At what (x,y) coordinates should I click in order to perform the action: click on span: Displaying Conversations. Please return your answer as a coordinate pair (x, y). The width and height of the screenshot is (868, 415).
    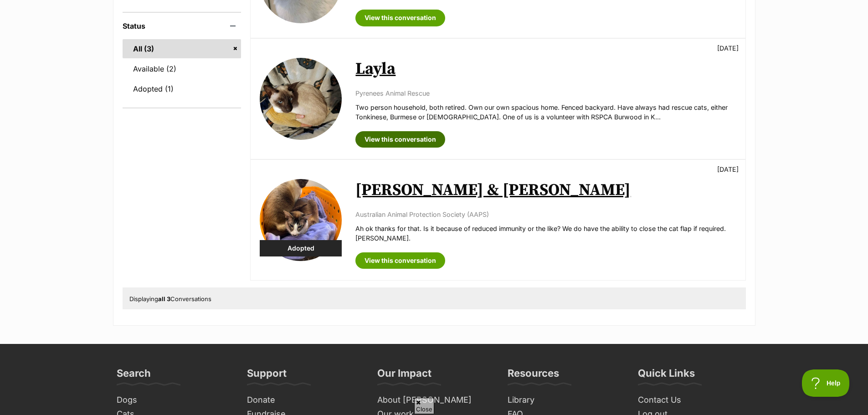
    Looking at the image, I should click on (170, 299).